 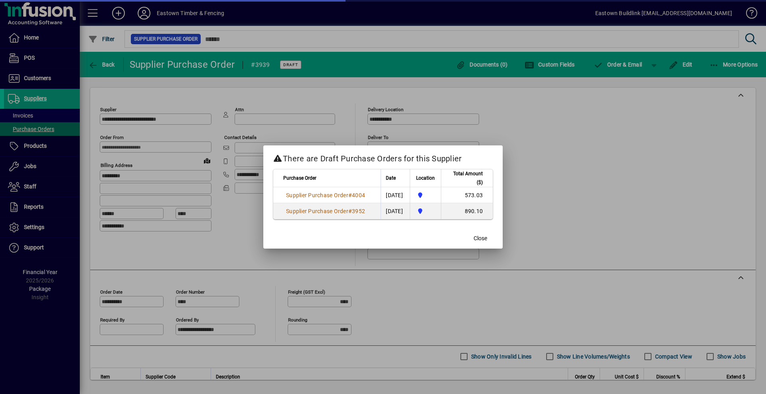 I want to click on span: Date, so click(x=390, y=178).